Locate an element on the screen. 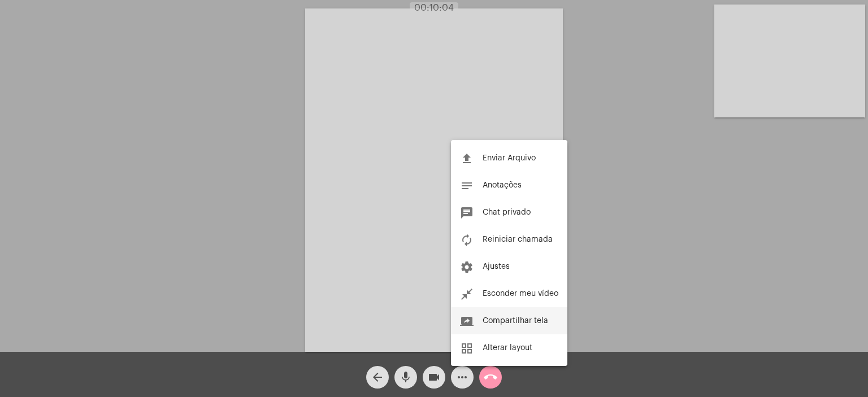 This screenshot has height=397, width=868. span: Chat privado is located at coordinates (506, 212).